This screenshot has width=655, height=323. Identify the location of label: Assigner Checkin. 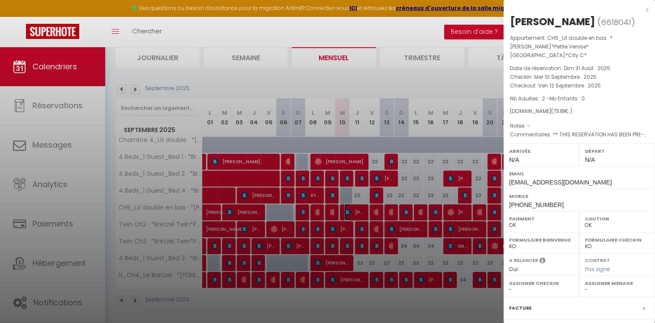
(542, 283).